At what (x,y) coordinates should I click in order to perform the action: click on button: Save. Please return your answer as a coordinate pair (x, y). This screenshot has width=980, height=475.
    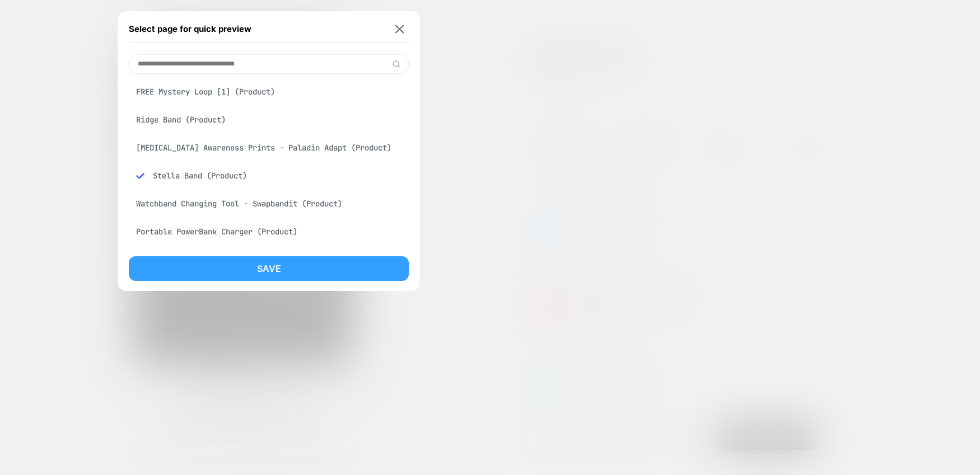
    Looking at the image, I should click on (269, 269).